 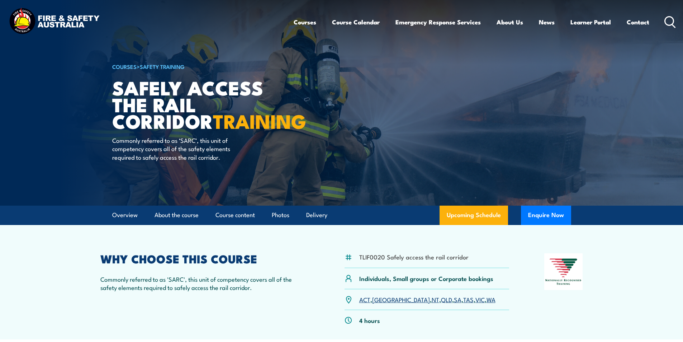 What do you see at coordinates (176, 215) in the screenshot?
I see `a: About the course` at bounding box center [176, 215].